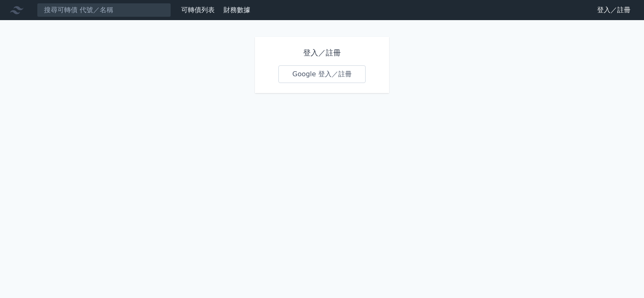  Describe the element at coordinates (322, 53) in the screenshot. I see `h1: 登入／註冊` at that location.